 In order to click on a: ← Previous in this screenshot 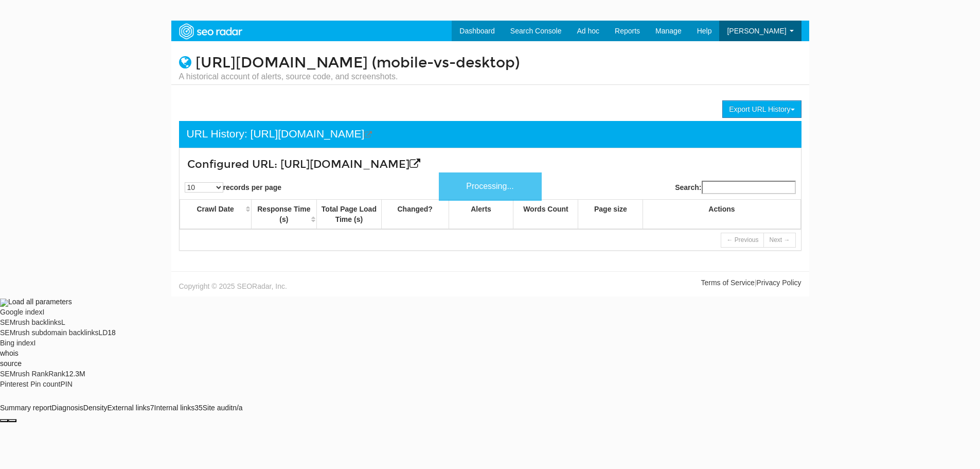, I will do `click(742, 240)`.